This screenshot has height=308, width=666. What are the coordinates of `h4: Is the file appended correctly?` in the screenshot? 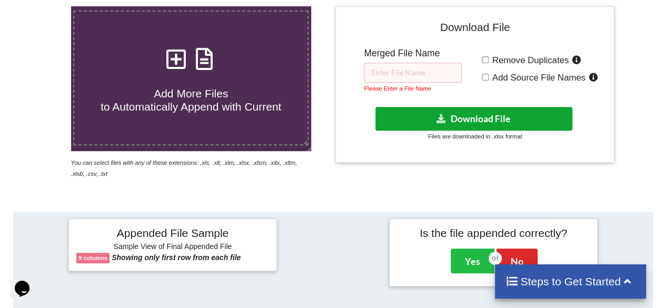 It's located at (493, 233).